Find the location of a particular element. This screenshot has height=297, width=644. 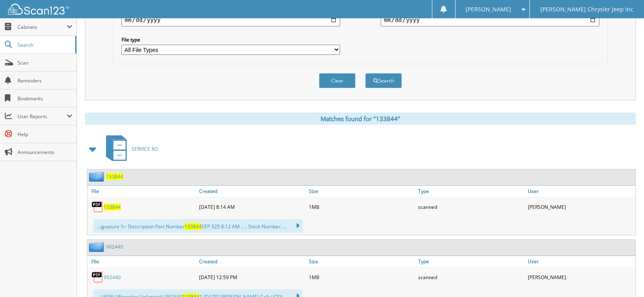

span: SERVICE RO is located at coordinates (145, 149).